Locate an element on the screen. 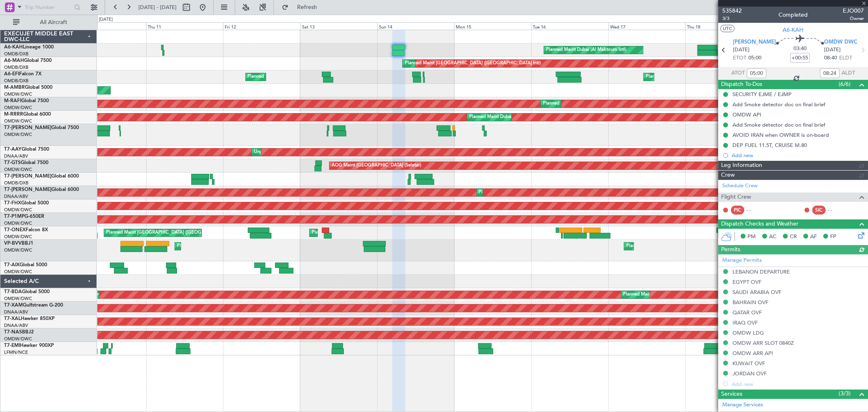 Image resolution: width=868 pixels, height=412 pixels. span: 08:40 is located at coordinates (830, 58).